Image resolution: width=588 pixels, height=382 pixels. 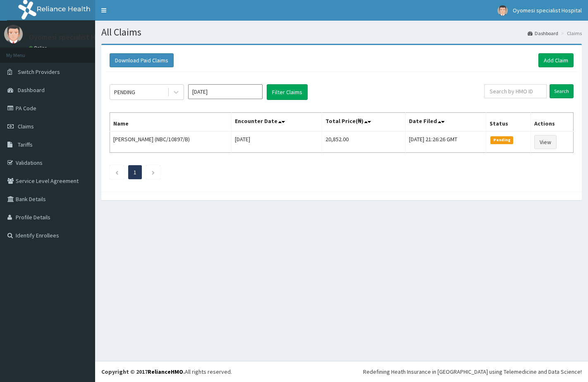 What do you see at coordinates (124, 92) in the screenshot?
I see `div: PENDING` at bounding box center [124, 92].